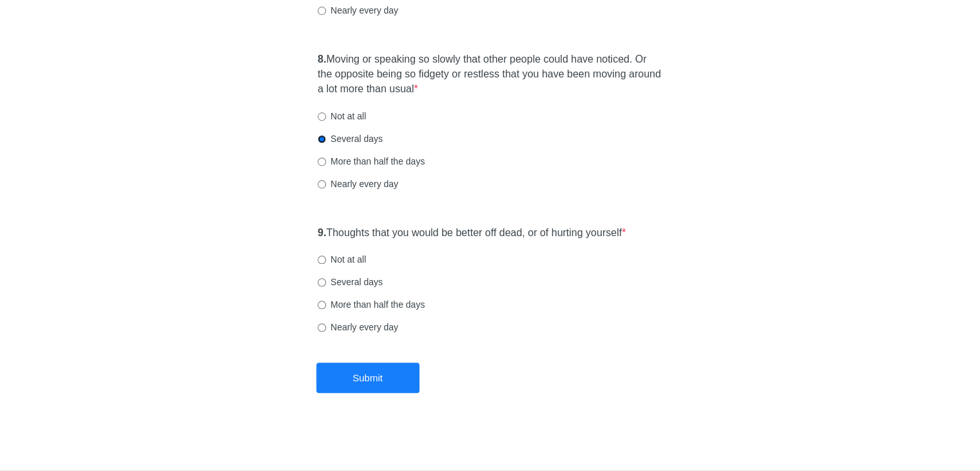  I want to click on strong: 8., so click(322, 59).